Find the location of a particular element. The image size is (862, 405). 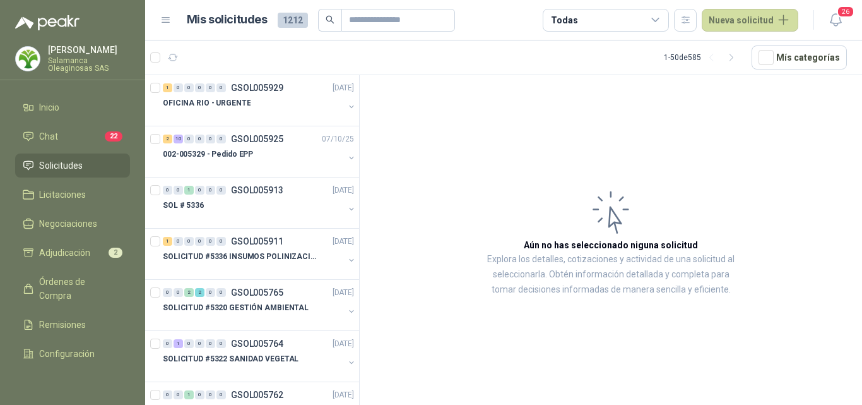

span: Inicio is located at coordinates (49, 107).